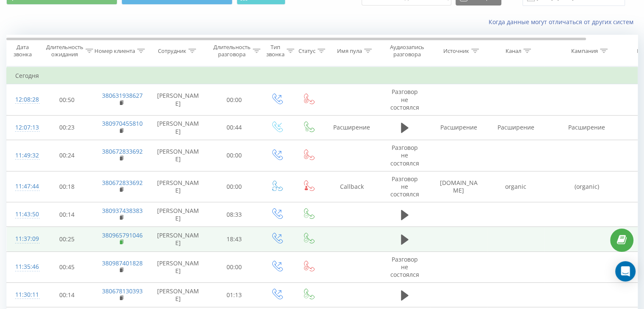 The image size is (644, 309). I want to click on a: 380987401828, so click(123, 263).